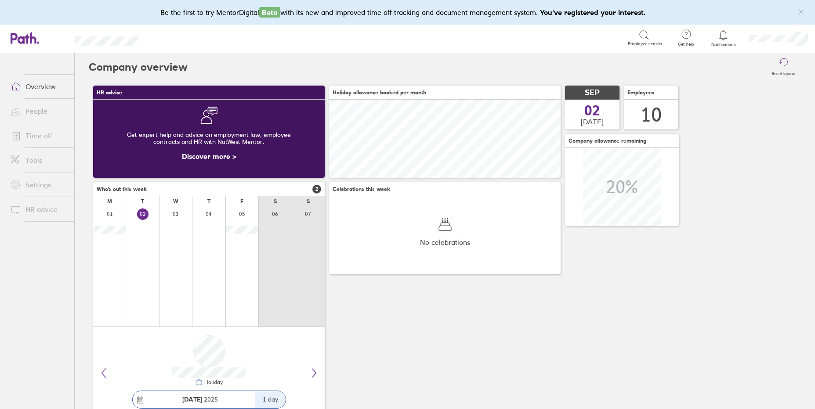  I want to click on div: Get expert help and advice on employment law, employee contracts and HR with NatWest Mentor., so click(209, 138).